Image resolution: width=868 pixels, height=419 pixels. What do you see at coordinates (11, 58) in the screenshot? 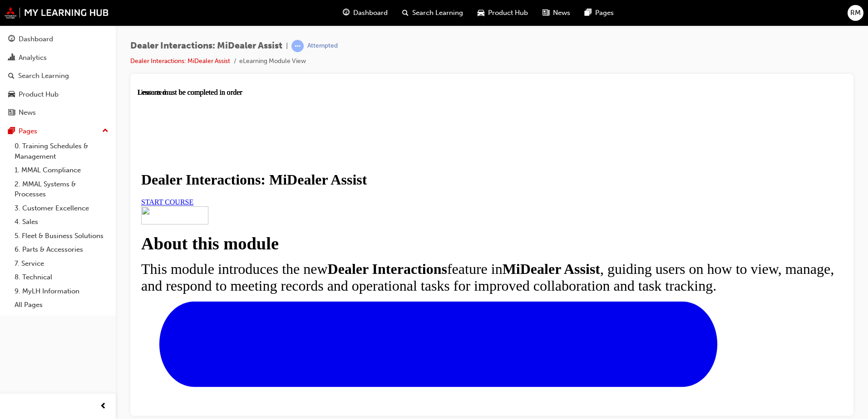
I see `span: chart-icon` at bounding box center [11, 58].